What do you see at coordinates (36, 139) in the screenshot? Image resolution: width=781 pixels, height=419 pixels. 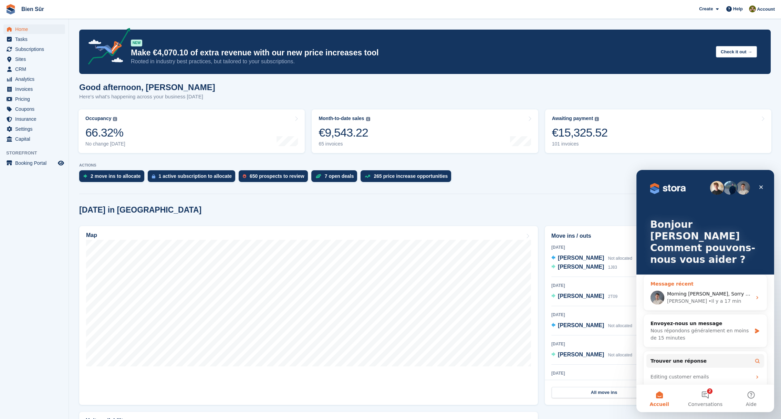 I see `span: Capital` at bounding box center [36, 139].